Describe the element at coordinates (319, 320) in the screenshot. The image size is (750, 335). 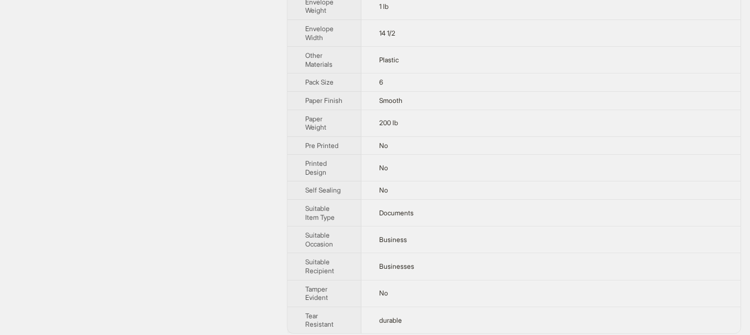
I see `span: Tear Resistant` at that location.